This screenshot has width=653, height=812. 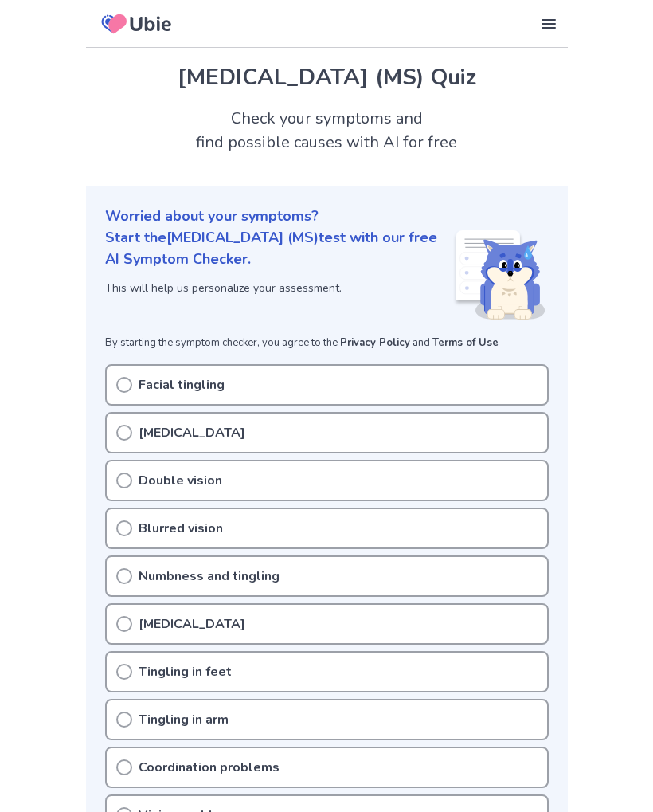 I want to click on a: Privacy Policy, so click(x=375, y=342).